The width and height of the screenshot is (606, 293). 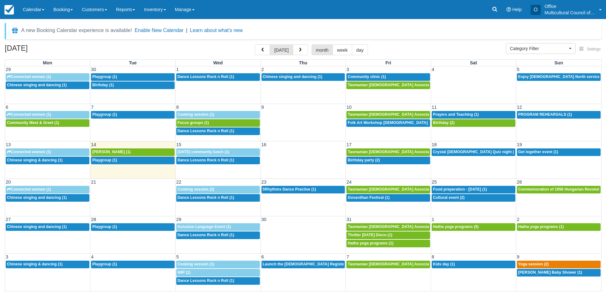 I want to click on span: Mon, so click(x=48, y=63).